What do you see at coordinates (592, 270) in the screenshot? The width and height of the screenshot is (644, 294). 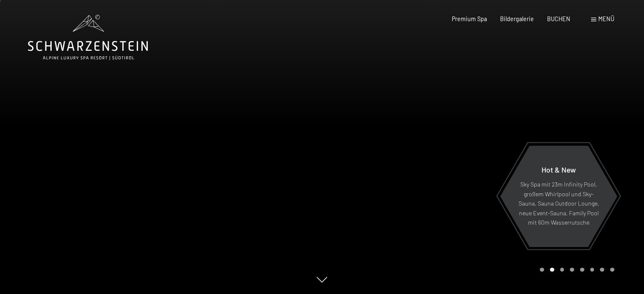 I see `div: Carousel Page 6` at bounding box center [592, 270].